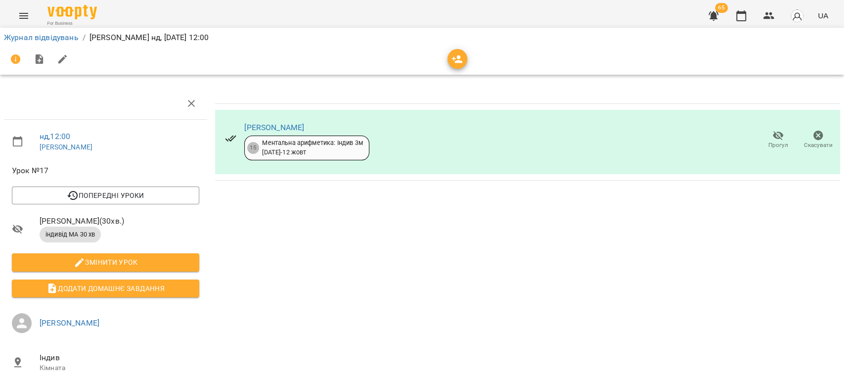 This screenshot has height=382, width=844. Describe the element at coordinates (777, 140) in the screenshot. I see `button: Прогул` at that location.